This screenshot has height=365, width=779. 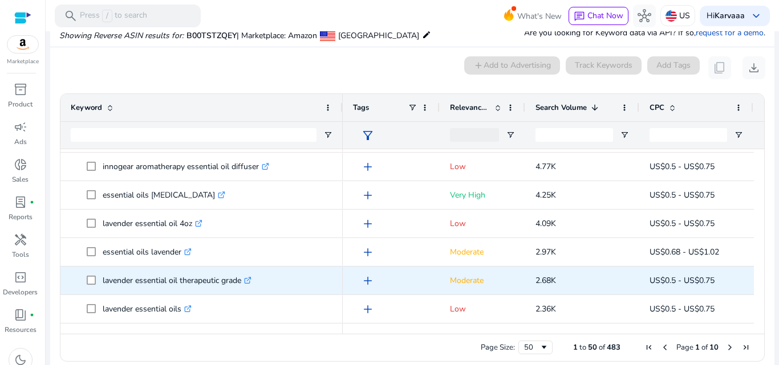 What do you see at coordinates (212, 35) in the screenshot?
I see `span: B00TSTZQEY` at bounding box center [212, 35].